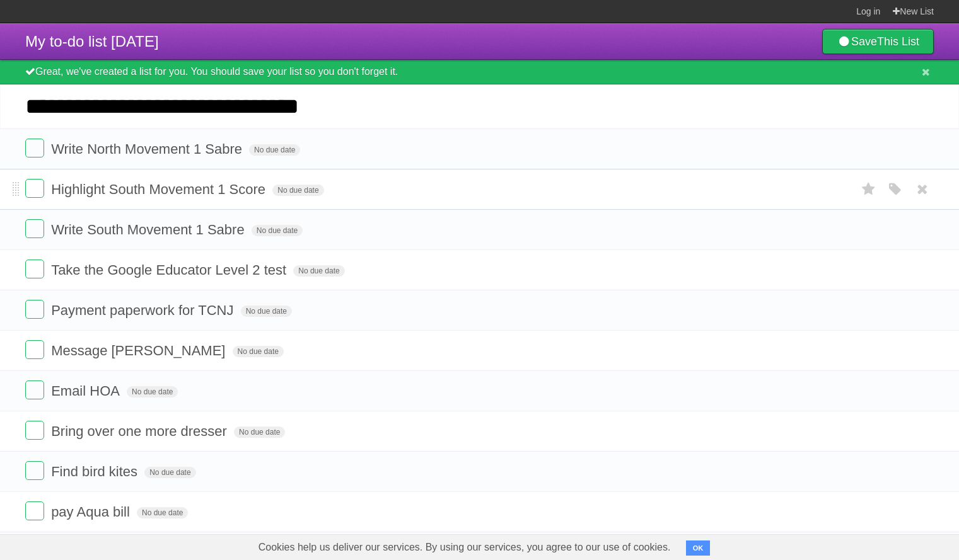 Image resolution: width=959 pixels, height=560 pixels. I want to click on span: Payment paperwork for TCNJ, so click(144, 310).